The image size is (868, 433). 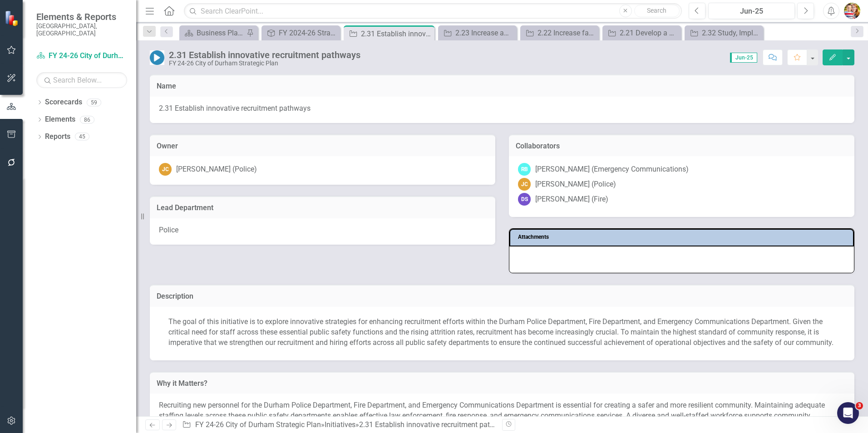 I want to click on span: Elements & Reports, so click(x=82, y=17).